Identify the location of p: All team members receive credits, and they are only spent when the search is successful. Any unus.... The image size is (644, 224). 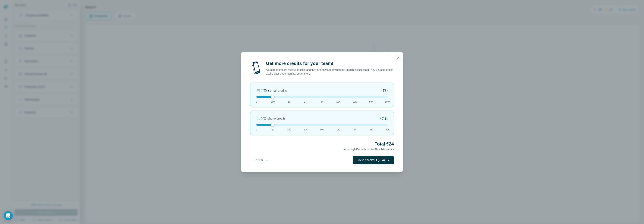
(330, 72).